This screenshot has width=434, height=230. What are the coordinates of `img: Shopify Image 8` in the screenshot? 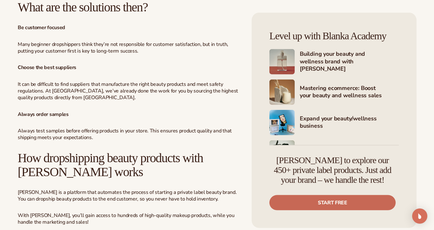 It's located at (282, 153).